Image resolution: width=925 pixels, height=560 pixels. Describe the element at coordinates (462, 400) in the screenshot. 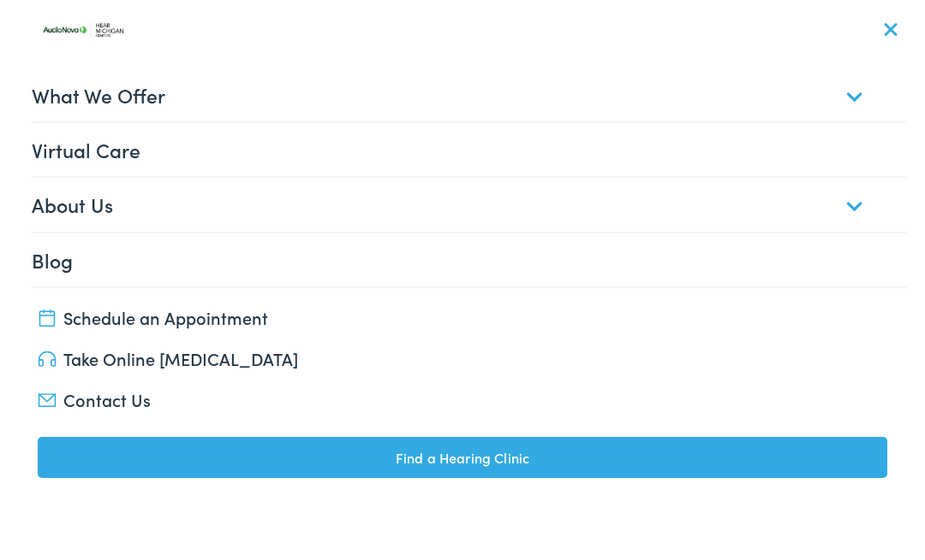

I see `a: Contact Us` at that location.